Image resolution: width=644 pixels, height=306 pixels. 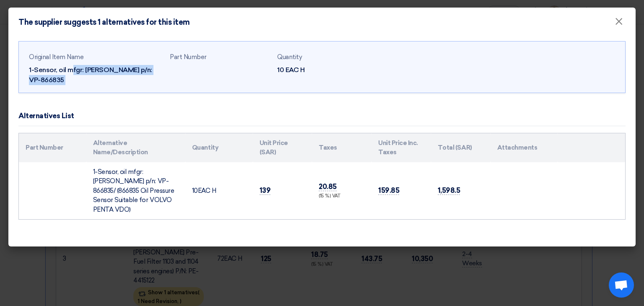 What do you see at coordinates (342, 196) in the screenshot?
I see `div: (15 %) VAT` at bounding box center [342, 196].